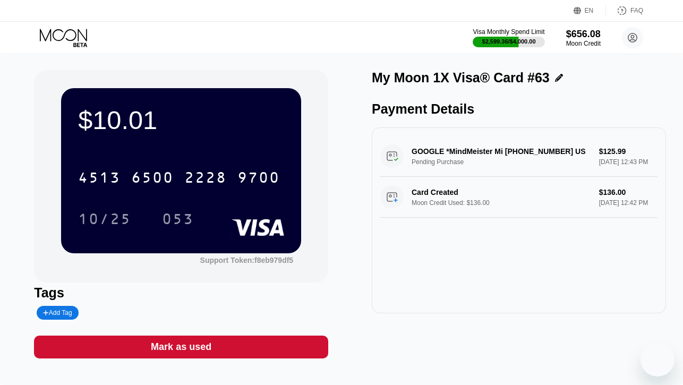 Image resolution: width=683 pixels, height=385 pixels. I want to click on div: Mark as used, so click(181, 347).